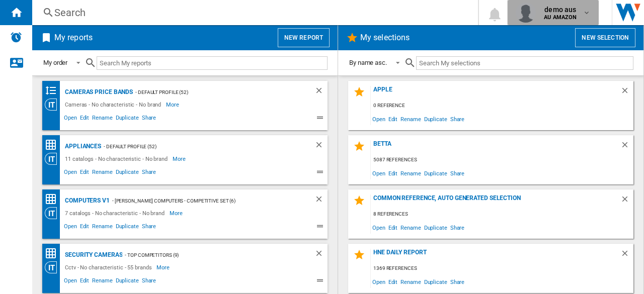  What do you see at coordinates (560, 10) in the screenshot?
I see `span: demo aus` at bounding box center [560, 10].